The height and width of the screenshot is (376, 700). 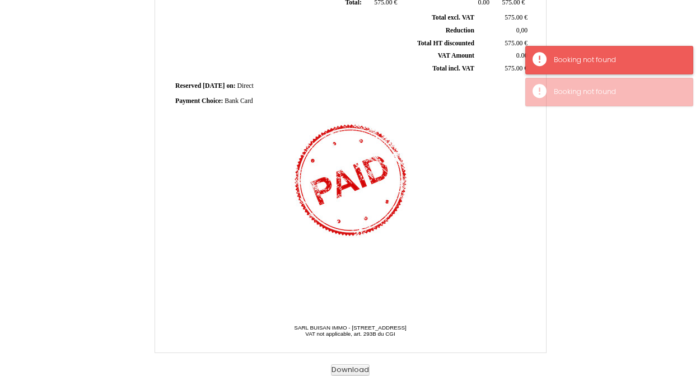 I want to click on span: Total HT discounted, so click(x=446, y=43).